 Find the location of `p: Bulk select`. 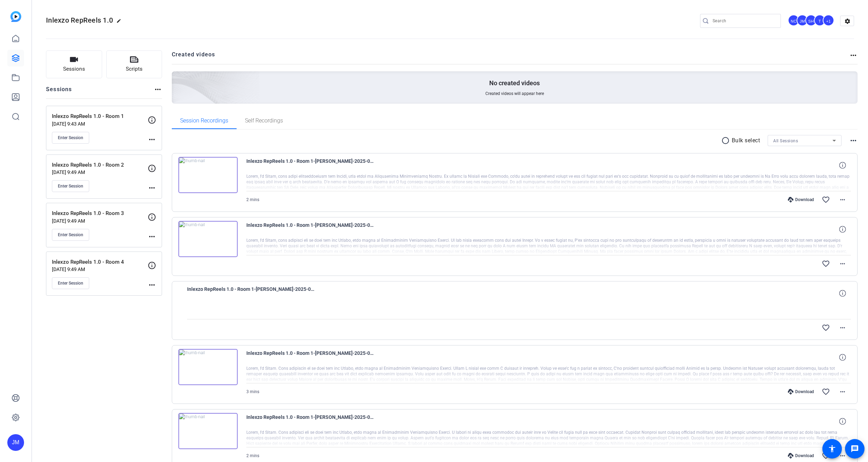

p: Bulk select is located at coordinates (746, 140).